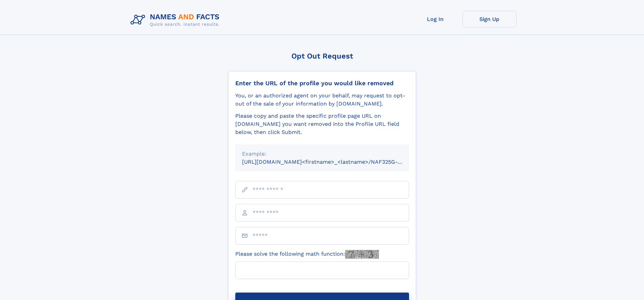 The image size is (644, 300). What do you see at coordinates (322, 83) in the screenshot?
I see `div: Enter the URL of the profile you would like removed` at bounding box center [322, 83].